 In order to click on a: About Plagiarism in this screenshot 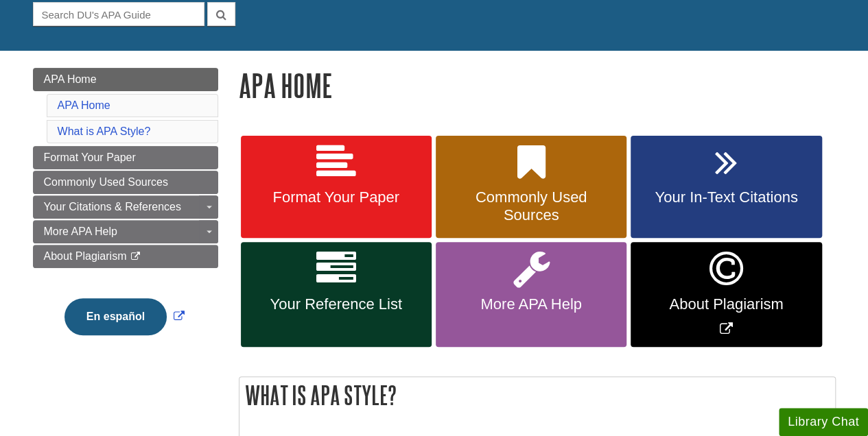, I will do `click(125, 256)`.